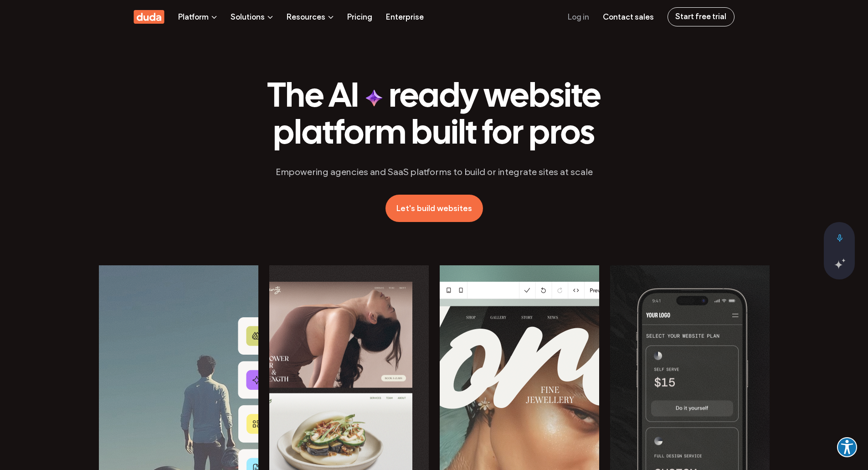  Describe the element at coordinates (434, 208) in the screenshot. I see `a: Let's build websites` at that location.